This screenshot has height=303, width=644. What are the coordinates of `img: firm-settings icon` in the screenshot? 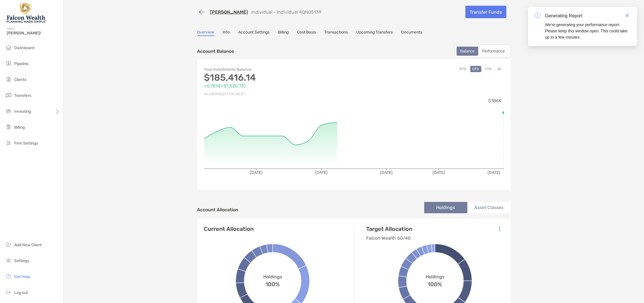 It's located at (8, 143).